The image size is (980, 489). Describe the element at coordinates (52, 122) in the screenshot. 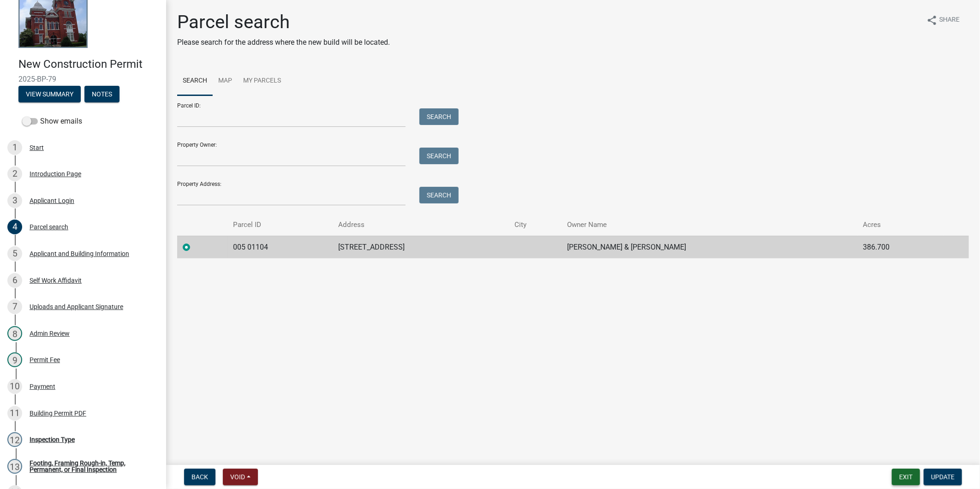

I see `label: Show emails` at that location.